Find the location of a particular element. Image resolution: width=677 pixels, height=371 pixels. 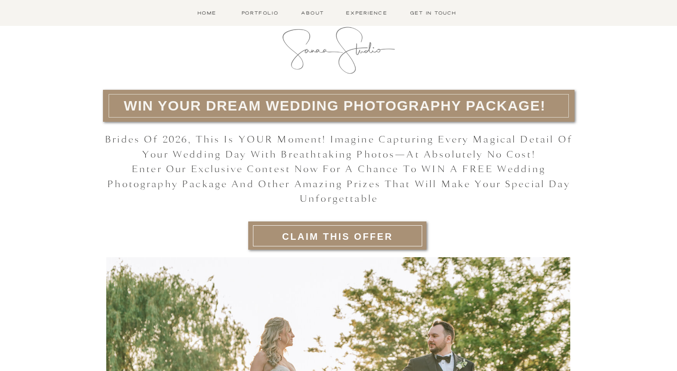

a: CLAIM THIS OFFER is located at coordinates (338, 236).